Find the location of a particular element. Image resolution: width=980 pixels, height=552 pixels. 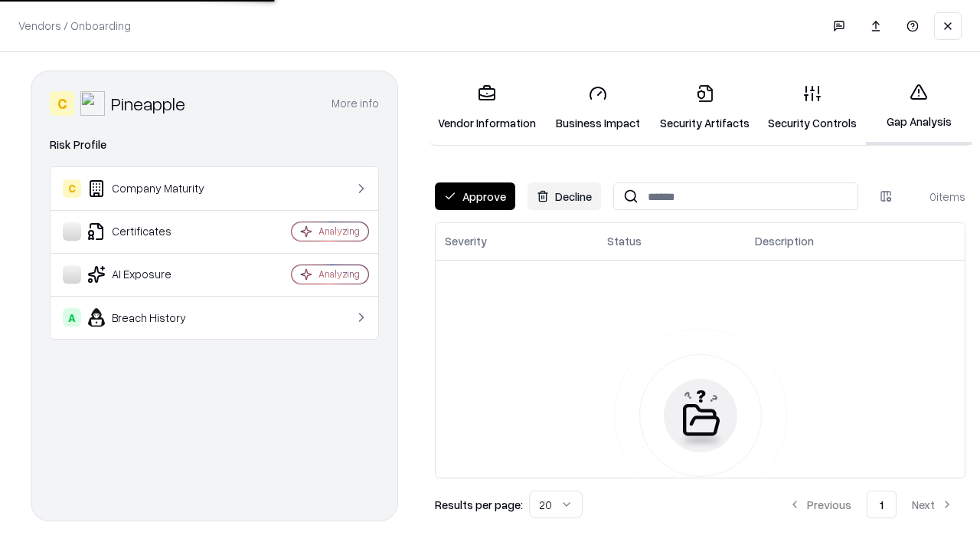

img: Pineapple is located at coordinates (92, 104).